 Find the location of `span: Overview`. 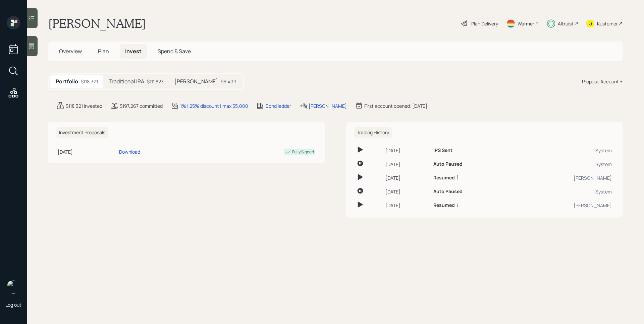

span: Overview is located at coordinates (70, 51).